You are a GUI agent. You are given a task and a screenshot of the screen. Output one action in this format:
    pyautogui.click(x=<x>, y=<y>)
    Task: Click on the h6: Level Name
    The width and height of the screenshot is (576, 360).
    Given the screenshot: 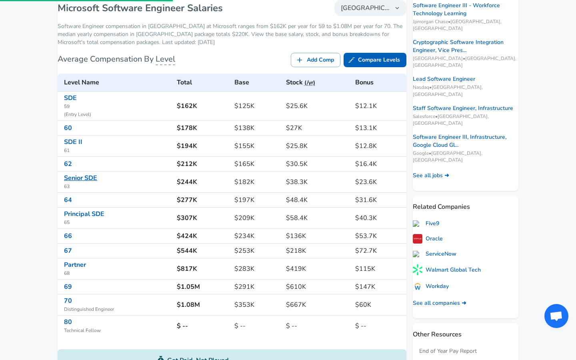 What is the action you would take?
    pyautogui.click(x=117, y=82)
    